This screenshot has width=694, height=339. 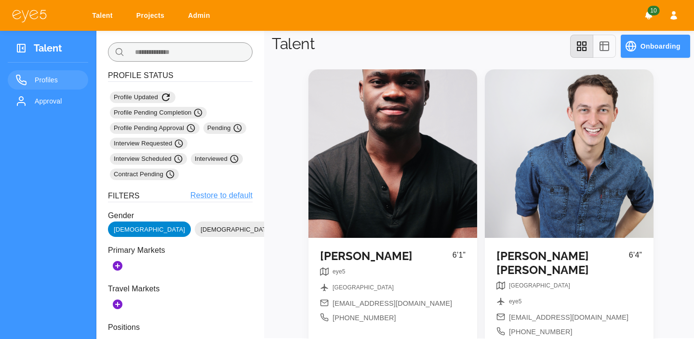 I want to click on span: Pending, so click(x=225, y=128).